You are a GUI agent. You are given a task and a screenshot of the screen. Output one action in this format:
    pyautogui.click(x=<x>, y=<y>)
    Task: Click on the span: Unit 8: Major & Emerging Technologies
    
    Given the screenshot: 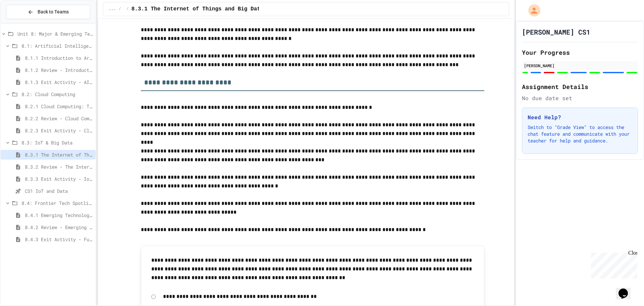 What is the action you would take?
    pyautogui.click(x=55, y=33)
    